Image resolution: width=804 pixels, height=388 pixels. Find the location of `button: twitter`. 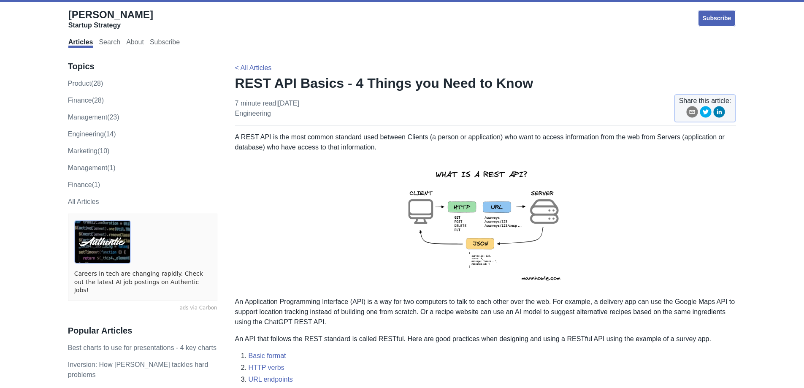

button: twitter is located at coordinates (705, 113).